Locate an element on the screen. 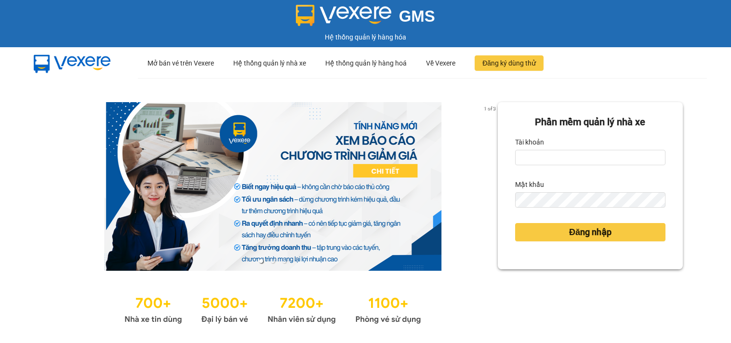  span: Đăng ký dùng thử is located at coordinates (509, 63).